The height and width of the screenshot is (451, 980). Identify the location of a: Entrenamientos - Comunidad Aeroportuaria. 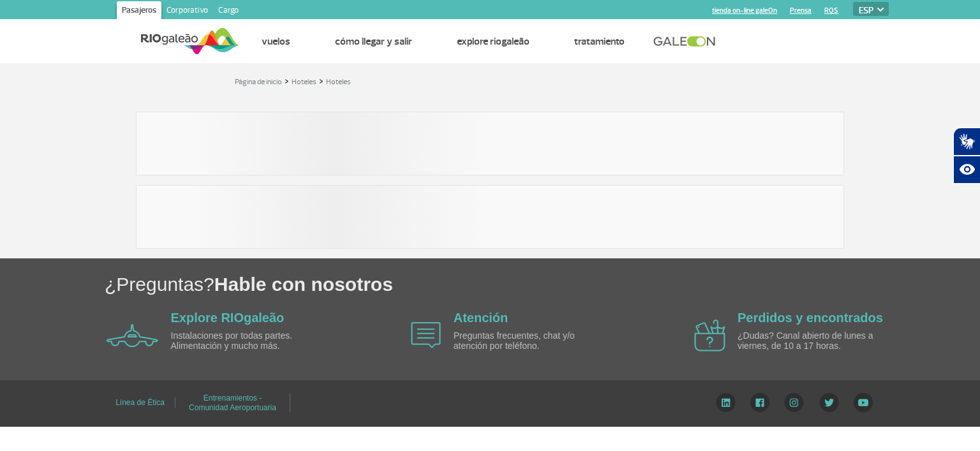
(232, 403).